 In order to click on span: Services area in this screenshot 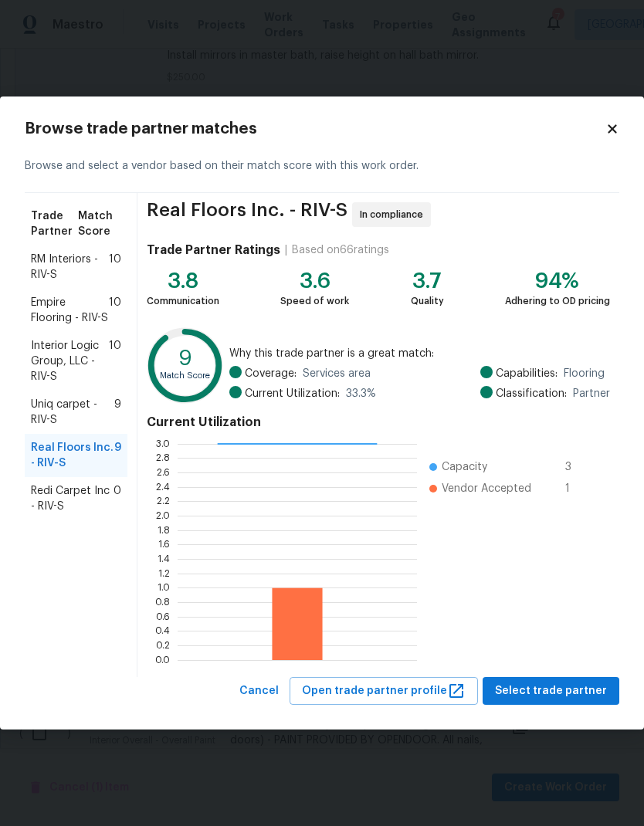, I will do `click(336, 373)`.